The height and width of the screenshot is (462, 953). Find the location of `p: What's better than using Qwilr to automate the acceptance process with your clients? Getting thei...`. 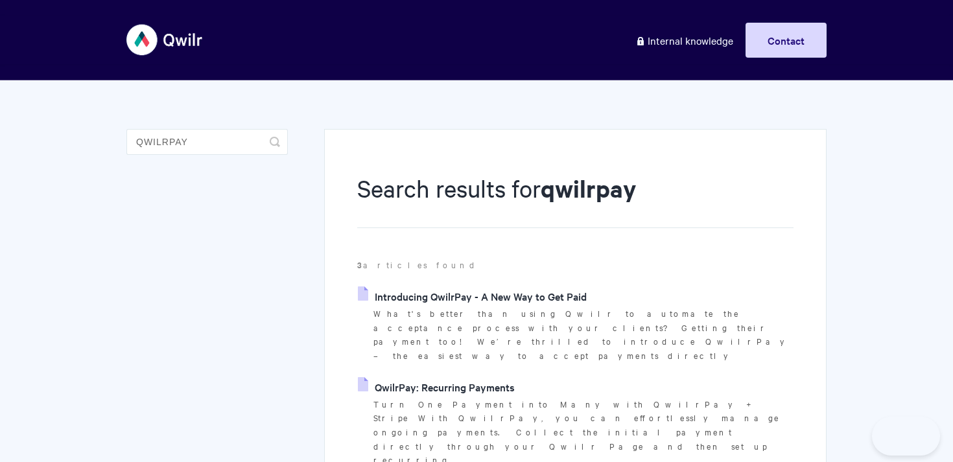

p: What's better than using Qwilr to automate the acceptance process with your clients? Getting thei... is located at coordinates (584, 335).